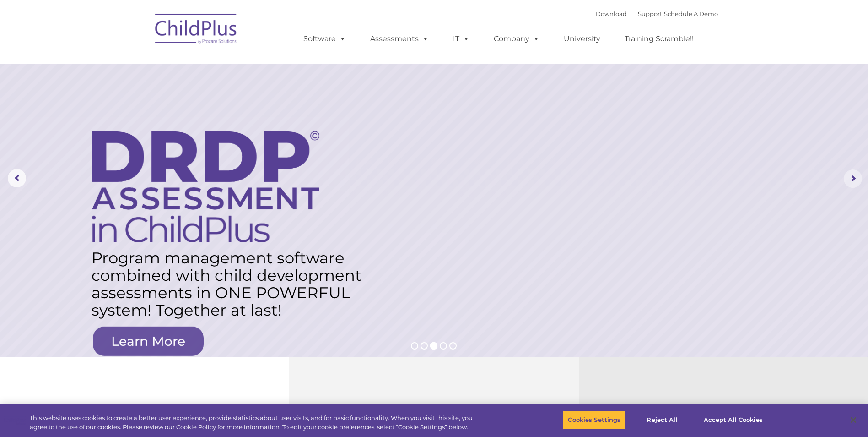 This screenshot has height=437, width=868. Describe the element at coordinates (324, 39) in the screenshot. I see `a: Software` at that location.